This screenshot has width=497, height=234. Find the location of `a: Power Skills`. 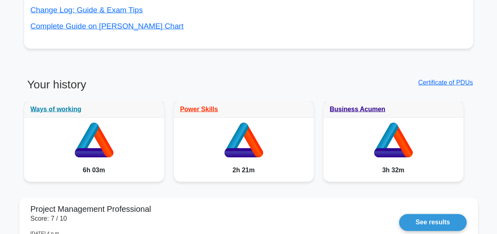

a: Power Skills is located at coordinates (199, 109).